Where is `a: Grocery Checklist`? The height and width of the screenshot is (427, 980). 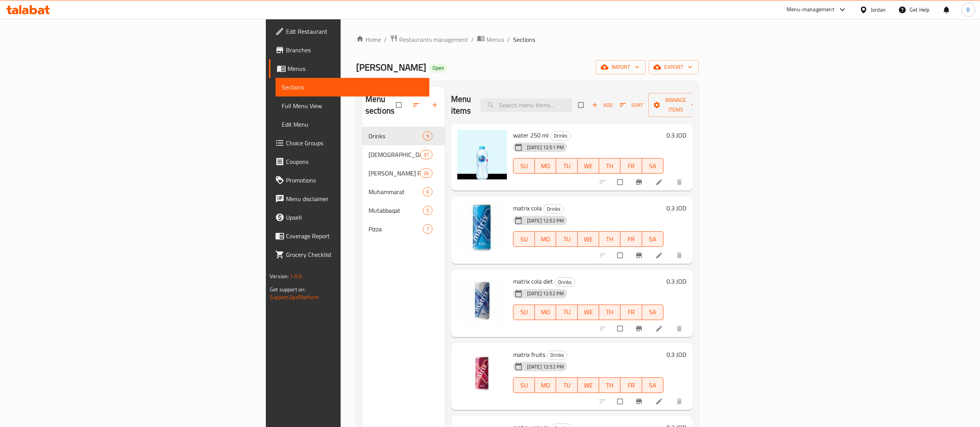 a: Grocery Checklist is located at coordinates (349, 255).